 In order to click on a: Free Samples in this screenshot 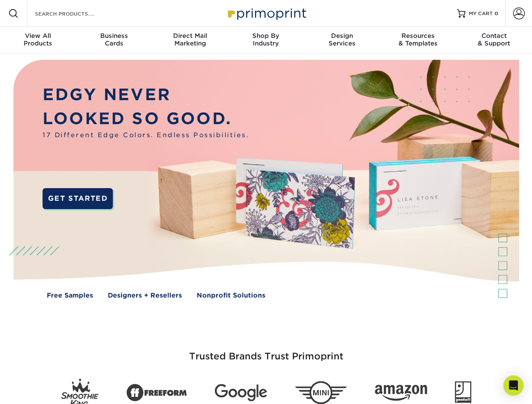, I will do `click(70, 295)`.